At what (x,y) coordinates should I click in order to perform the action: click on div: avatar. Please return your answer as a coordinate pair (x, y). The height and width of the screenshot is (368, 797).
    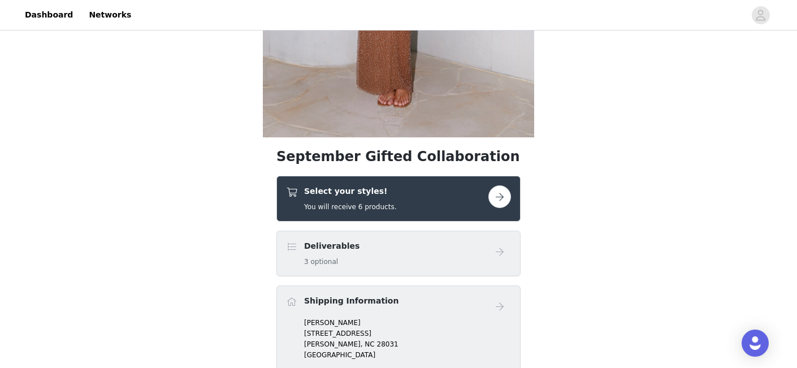
    Looking at the image, I should click on (760, 15).